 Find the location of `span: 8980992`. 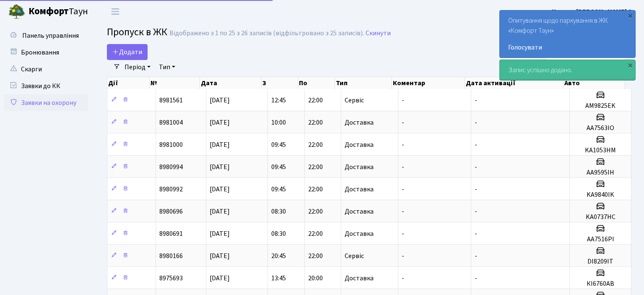

span: 8980992 is located at coordinates (171, 189).